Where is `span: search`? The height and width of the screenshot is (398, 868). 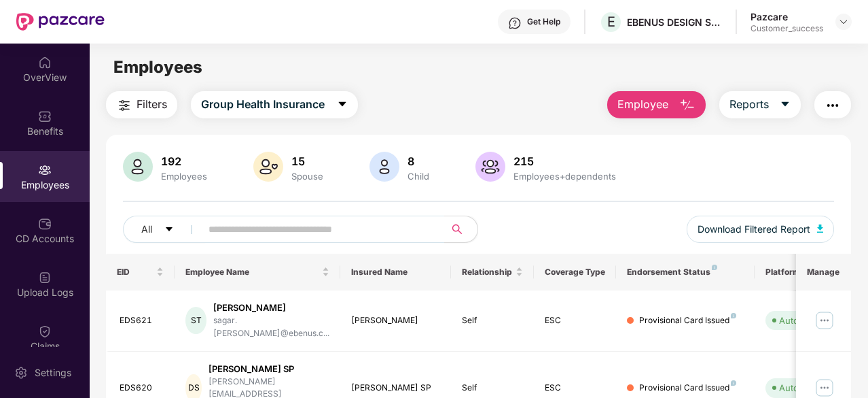
span: search is located at coordinates (457, 230).